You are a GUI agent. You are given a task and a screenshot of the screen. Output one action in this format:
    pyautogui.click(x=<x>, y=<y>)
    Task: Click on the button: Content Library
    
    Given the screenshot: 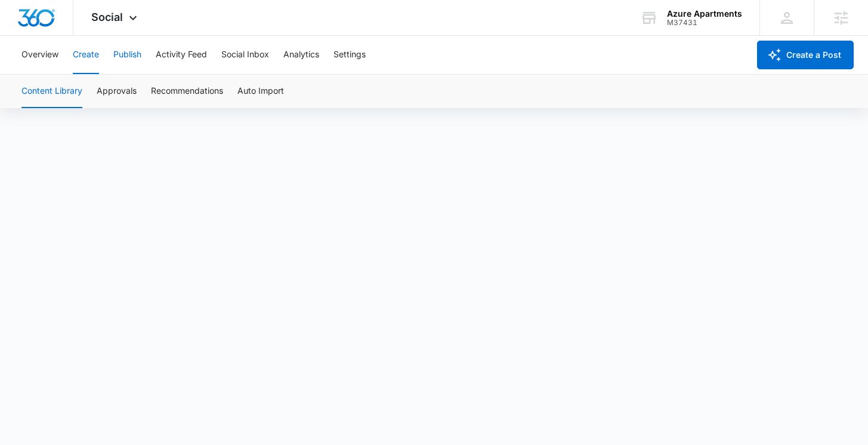 What is the action you would take?
    pyautogui.click(x=52, y=92)
    